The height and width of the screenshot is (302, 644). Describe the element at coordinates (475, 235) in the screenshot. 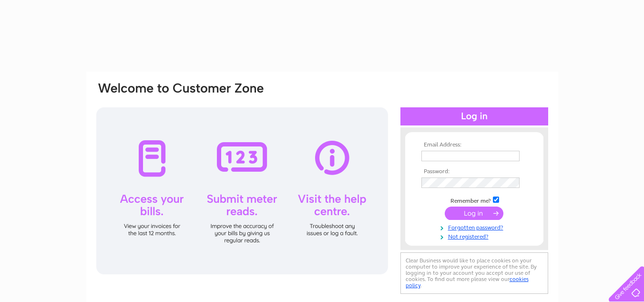

I see `a: Not registered?` at that location.